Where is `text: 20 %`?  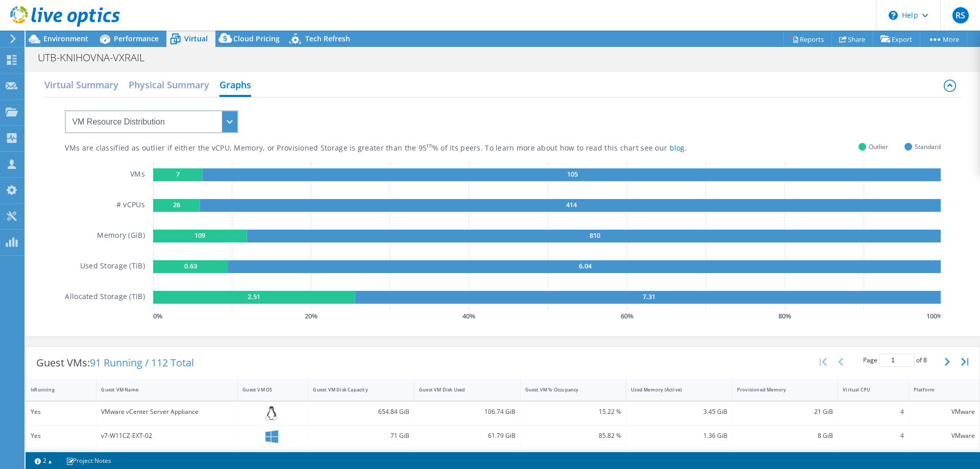 text: 20 % is located at coordinates (311, 316).